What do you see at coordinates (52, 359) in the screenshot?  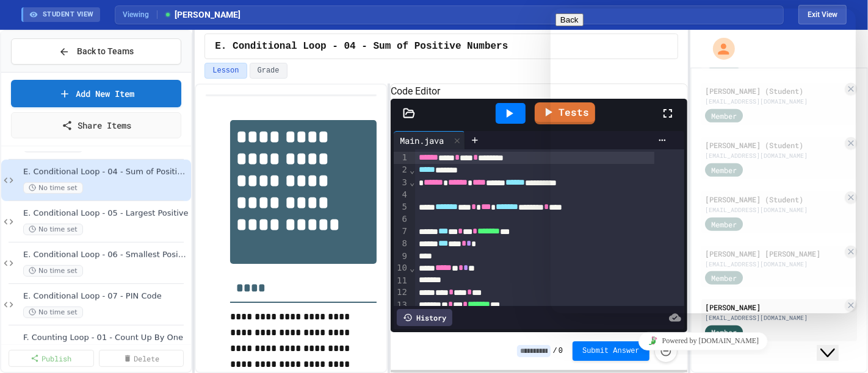 I see `a: Publish` at bounding box center [52, 359].